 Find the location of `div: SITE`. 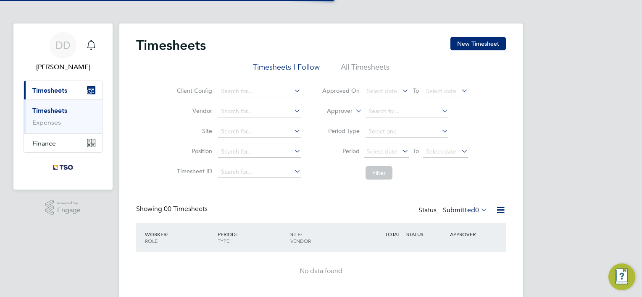

div: SITE is located at coordinates (324, 238).